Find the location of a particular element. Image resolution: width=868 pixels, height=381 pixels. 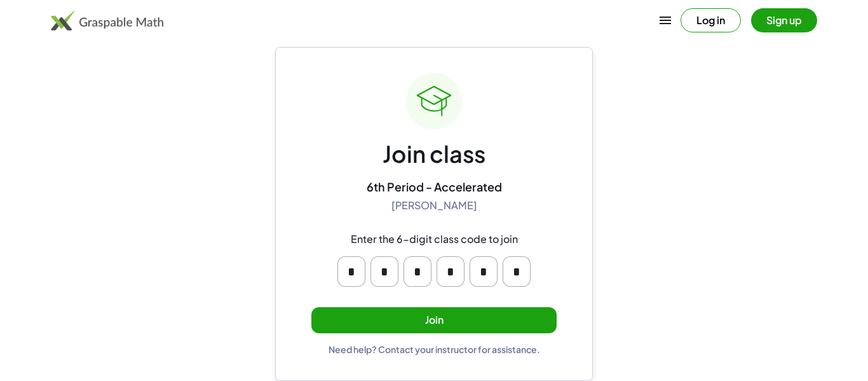

input: Please enter OTP character 4 is located at coordinates (450, 272).